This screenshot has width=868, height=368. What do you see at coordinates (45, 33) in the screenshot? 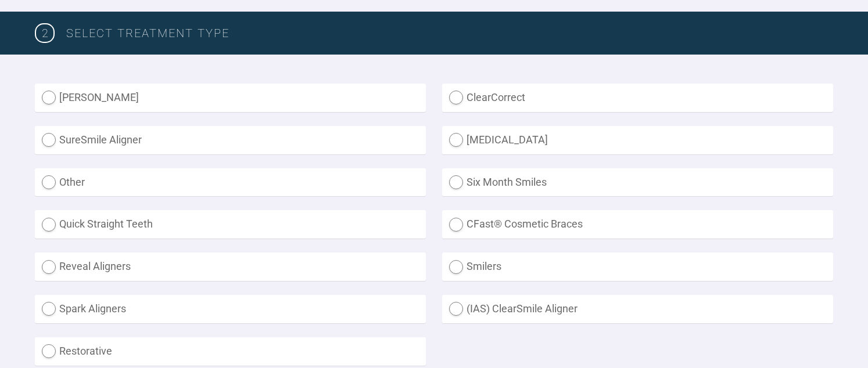
I see `span: 2` at bounding box center [45, 33].